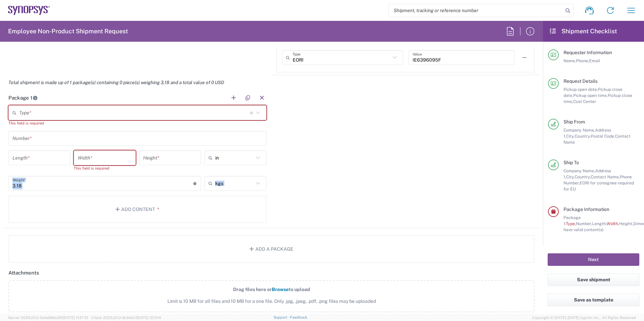 The image size is (644, 321). What do you see at coordinates (594, 280) in the screenshot?
I see `button: Save shipment` at bounding box center [594, 280].